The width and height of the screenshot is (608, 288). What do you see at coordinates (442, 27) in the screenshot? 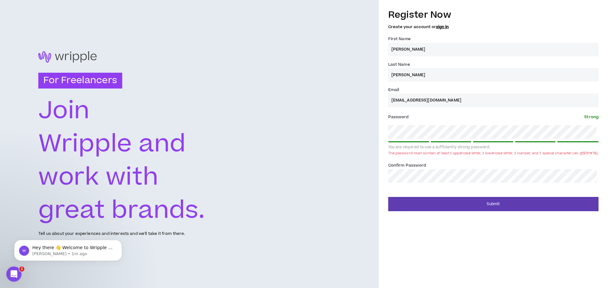
I see `a: sign in` at bounding box center [442, 27].